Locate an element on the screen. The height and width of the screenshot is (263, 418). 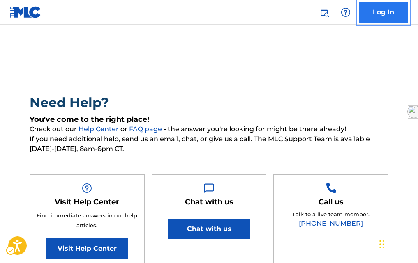
span: If you need additional help, send us an email, chat, or give us a call. The MLC Support Team is a... is located at coordinates (209, 144).